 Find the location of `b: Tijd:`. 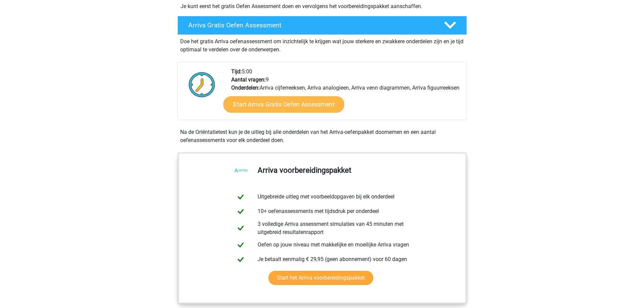

b: Tijd: is located at coordinates (236, 71).